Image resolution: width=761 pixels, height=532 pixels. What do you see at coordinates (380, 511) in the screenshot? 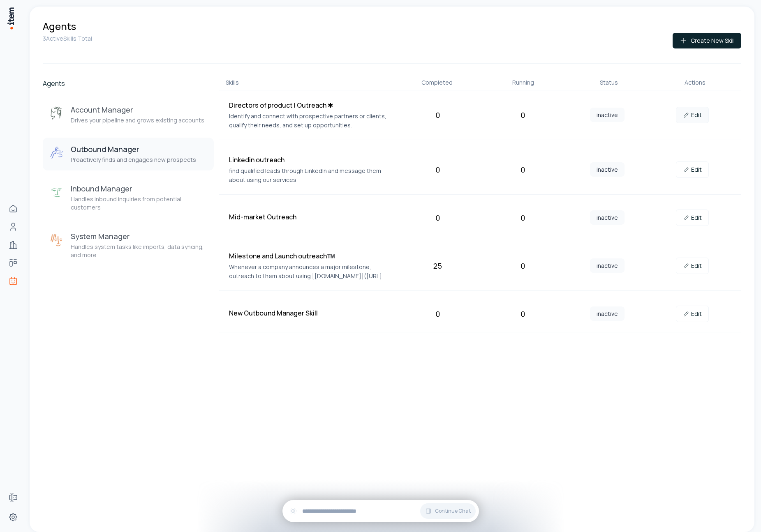
I see `div: Continue Chat` at bounding box center [380, 511].